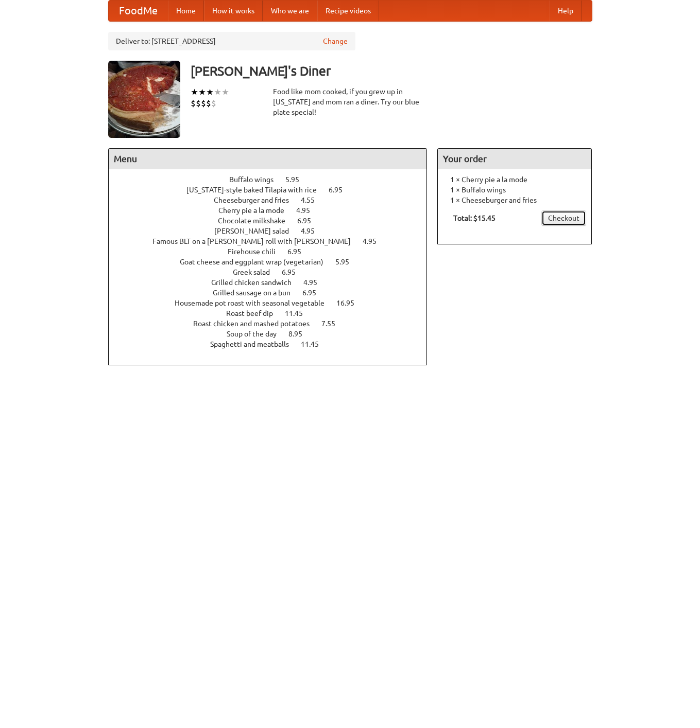 This screenshot has height=728, width=700. What do you see at coordinates (256, 283) in the screenshot?
I see `span: Grilled chicken sandwich` at bounding box center [256, 283].